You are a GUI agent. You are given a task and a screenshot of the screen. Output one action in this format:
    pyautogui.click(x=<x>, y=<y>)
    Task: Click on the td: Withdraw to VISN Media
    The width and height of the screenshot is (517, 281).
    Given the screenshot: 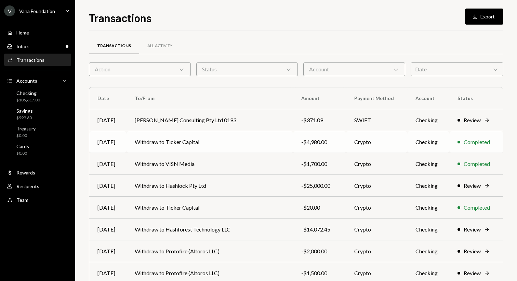 What is the action you would take?
    pyautogui.click(x=210, y=164)
    